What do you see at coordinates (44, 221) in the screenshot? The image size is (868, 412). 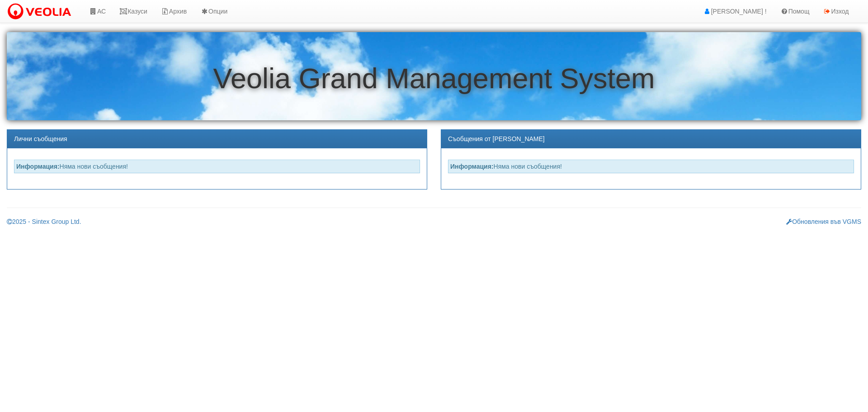 I see `a: 2025 - Sintex Group Ltd.` at bounding box center [44, 221].